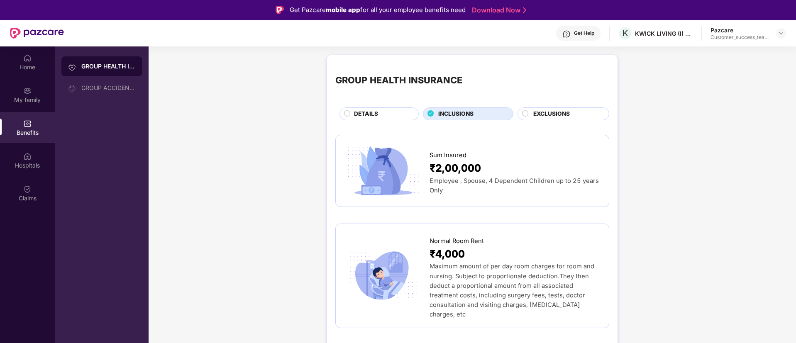 The image size is (796, 343). Describe the element at coordinates (366, 114) in the screenshot. I see `span: DETAILS` at that location.